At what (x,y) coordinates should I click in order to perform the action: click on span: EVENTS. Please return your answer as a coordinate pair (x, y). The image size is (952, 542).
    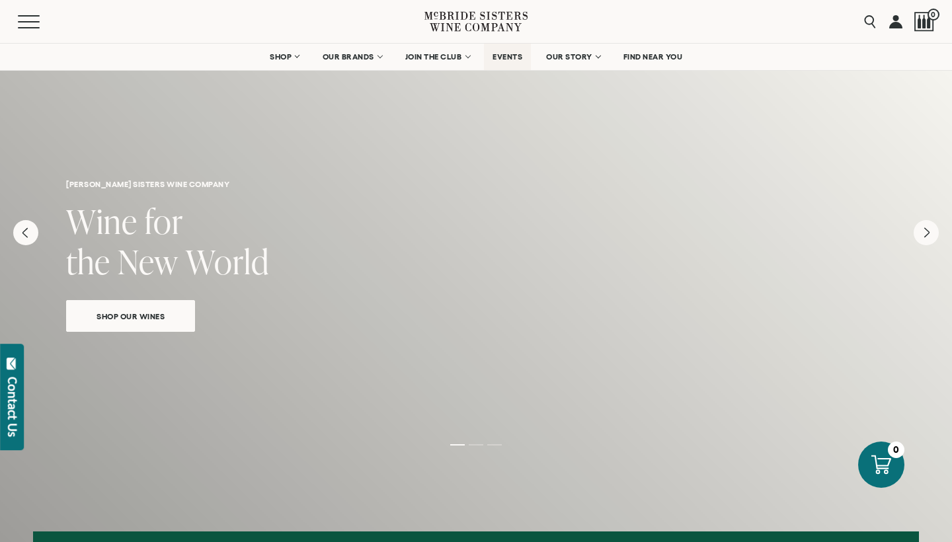
    Looking at the image, I should click on (507, 57).